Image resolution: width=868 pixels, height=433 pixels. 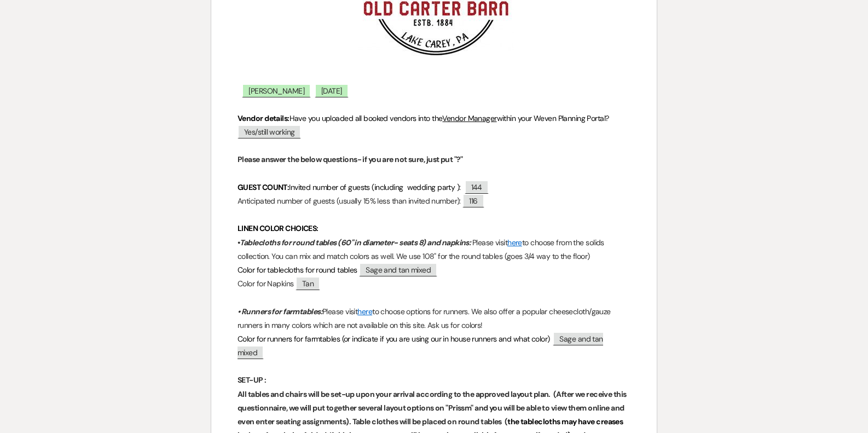 What do you see at coordinates (394, 339) in the screenshot?
I see `span: Color for runners for farmtables (or indicate if you are using our in house runners and what color)` at bounding box center [394, 339].